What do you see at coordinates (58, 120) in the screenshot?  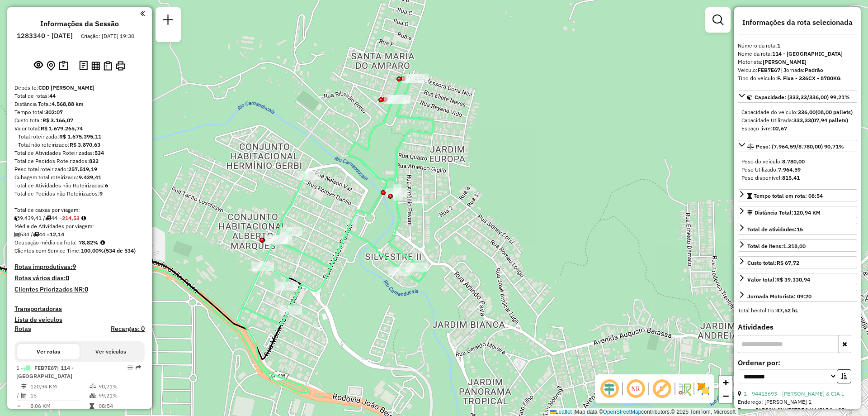 I see `strong: R$ 3.166,07` at bounding box center [58, 120].